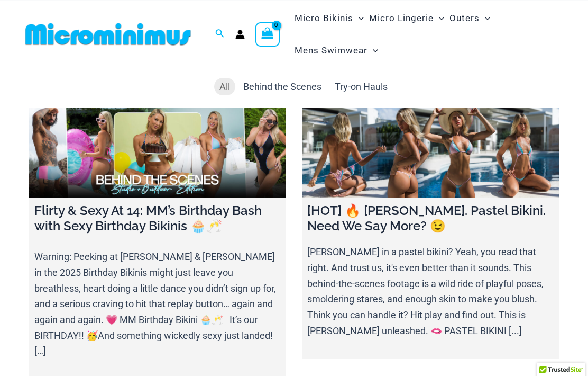 This screenshot has height=376, width=588. Describe the element at coordinates (407, 18) in the screenshot. I see `a: Micro LingerieMenu ToggleMenu Toggle` at that location.